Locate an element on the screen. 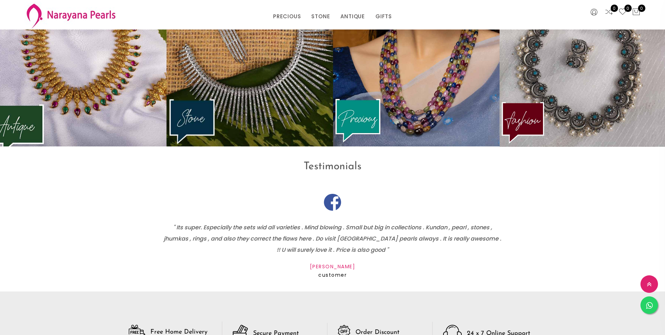  p: " Its super. Especially the sets wid all varieties . Mind blowing . Small but big in collections ... is located at coordinates (333, 239).